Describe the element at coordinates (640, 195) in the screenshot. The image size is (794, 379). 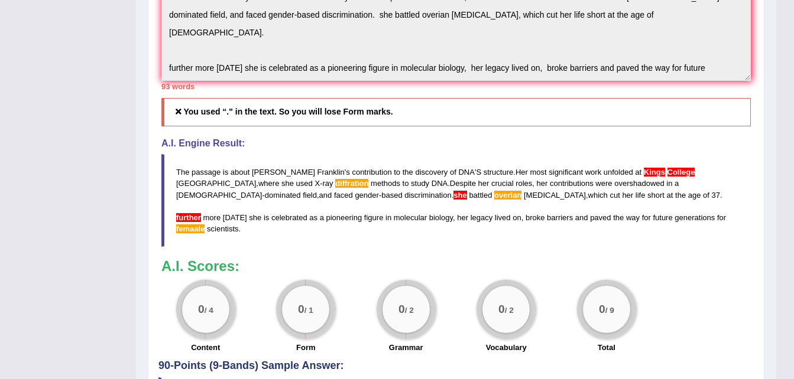
I see `span: life` at that location.